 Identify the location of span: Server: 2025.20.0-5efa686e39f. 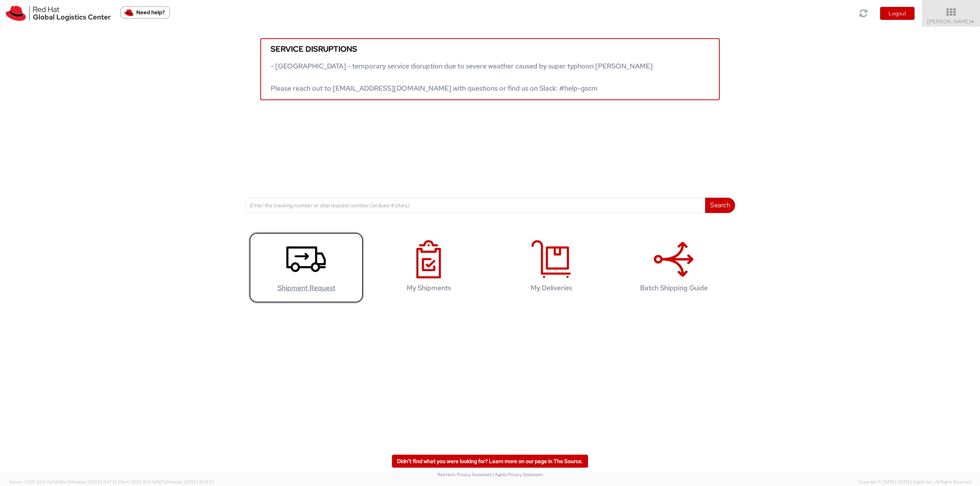
(63, 482).